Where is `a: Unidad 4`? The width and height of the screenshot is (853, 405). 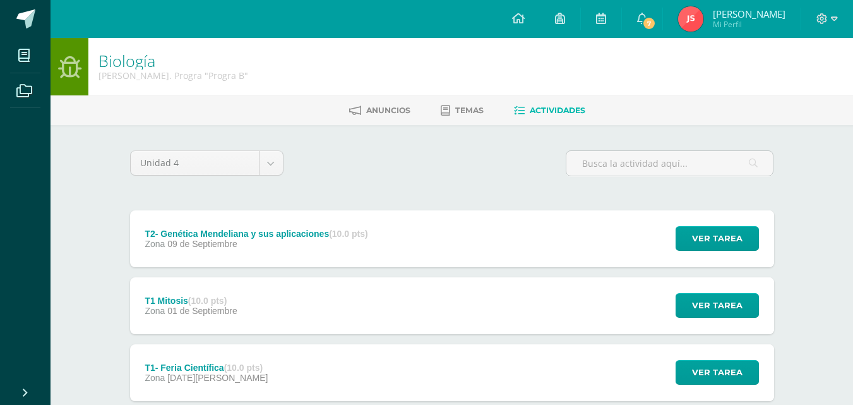 a: Unidad 4 is located at coordinates (206, 163).